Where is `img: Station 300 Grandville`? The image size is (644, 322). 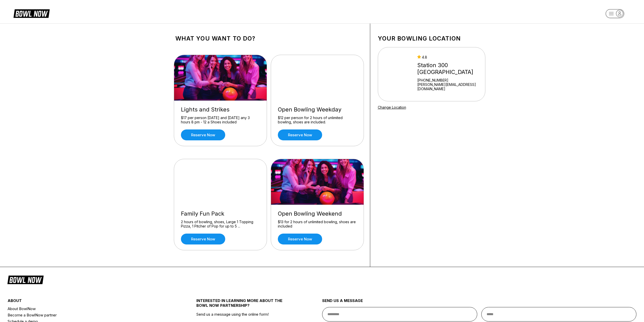
img: Station 300 Grandville is located at coordinates (398, 74).